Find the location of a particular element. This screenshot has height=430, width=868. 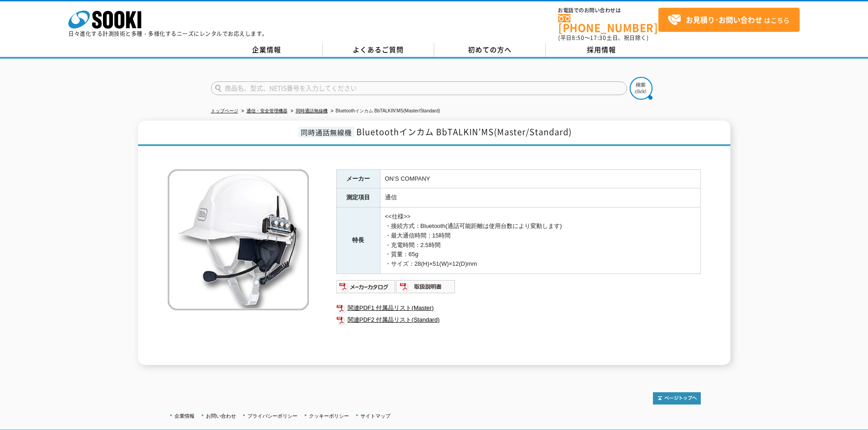

a: お見積り･お問い合わせはこちら is located at coordinates (729, 20).